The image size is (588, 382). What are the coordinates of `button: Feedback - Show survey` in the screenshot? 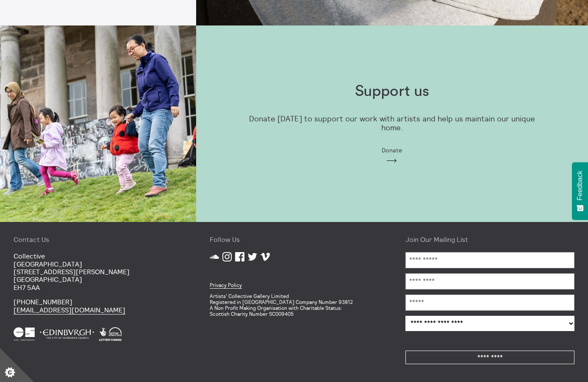 It's located at (580, 191).